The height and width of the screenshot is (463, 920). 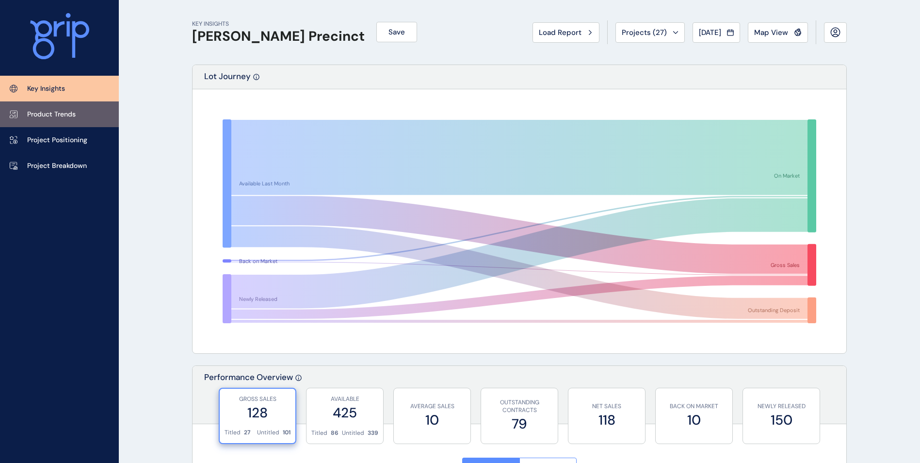 I want to click on button: Projects (27), so click(x=650, y=33).